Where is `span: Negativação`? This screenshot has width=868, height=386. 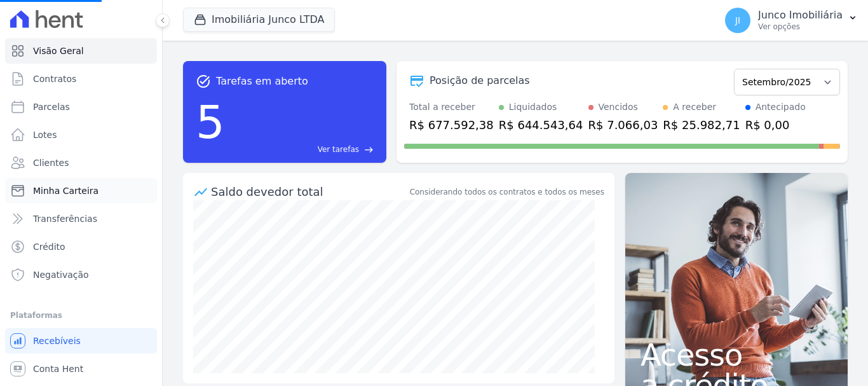 span: Negativação is located at coordinates (61, 274).